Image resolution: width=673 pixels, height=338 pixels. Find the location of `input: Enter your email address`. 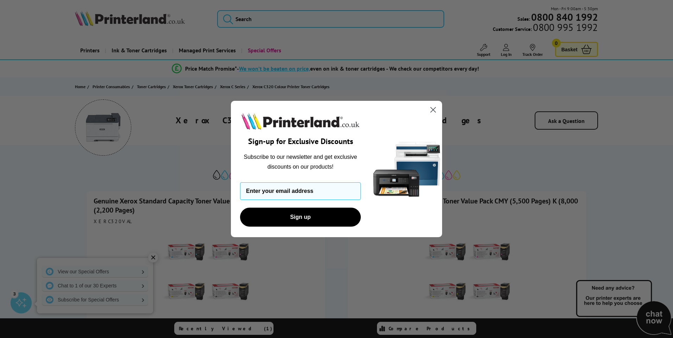

input: Enter your email address is located at coordinates (300, 191).